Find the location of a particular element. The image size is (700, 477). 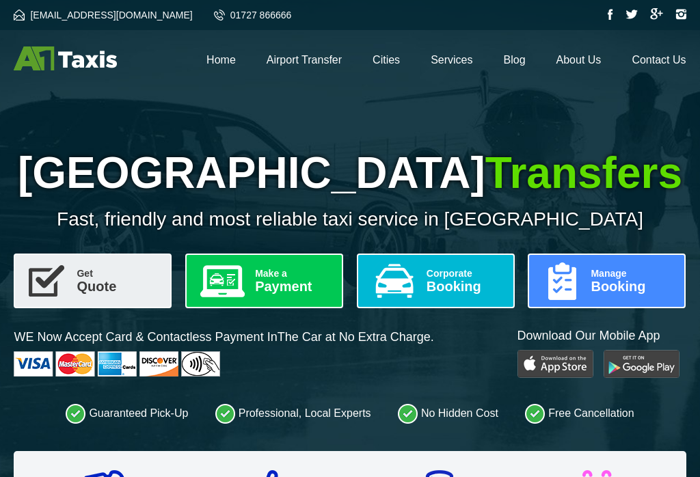

a: 01727 866666 is located at coordinates (253, 15).